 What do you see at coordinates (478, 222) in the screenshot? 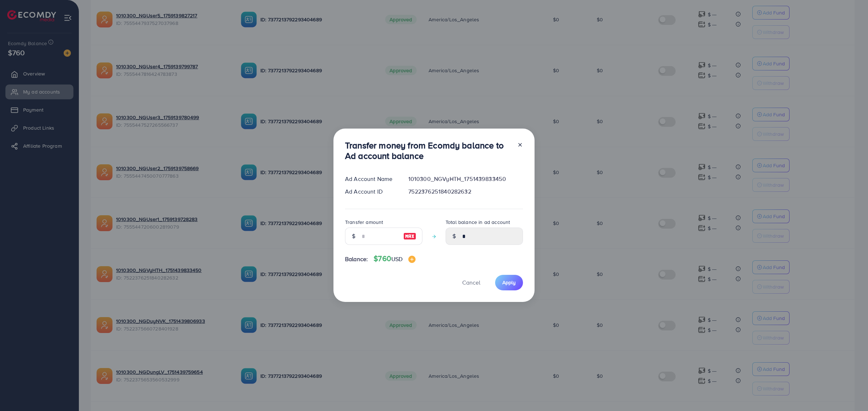
I see `label: Total balance in ad account` at bounding box center [478, 222].